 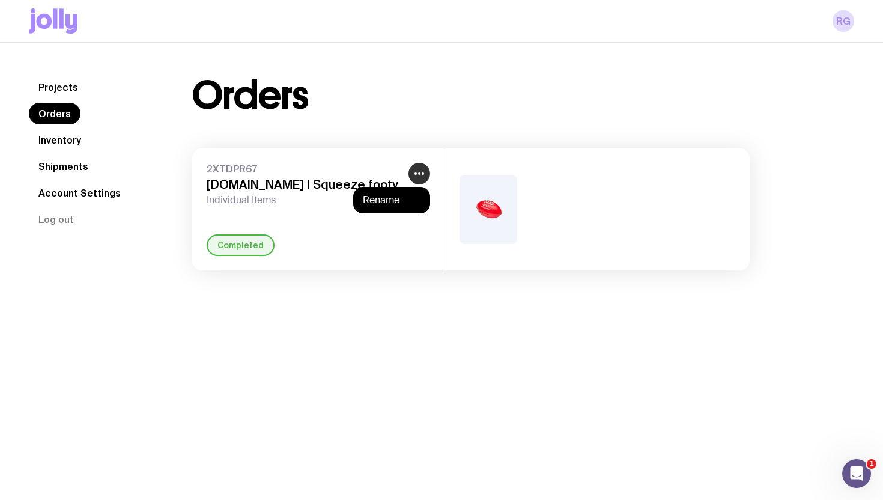 What do you see at coordinates (843, 21) in the screenshot?
I see `a: RG` at bounding box center [843, 21].